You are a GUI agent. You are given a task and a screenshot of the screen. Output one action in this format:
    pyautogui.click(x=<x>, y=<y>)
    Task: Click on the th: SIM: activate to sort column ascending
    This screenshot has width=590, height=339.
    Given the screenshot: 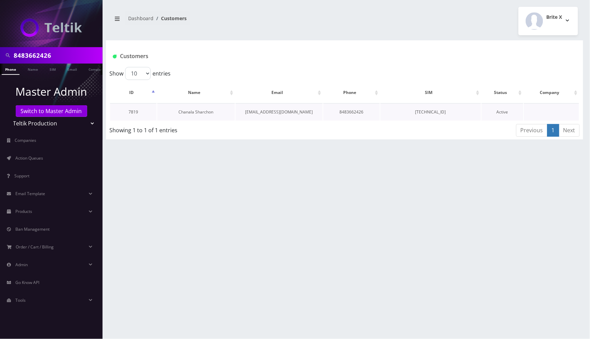 What is the action you would take?
    pyautogui.click(x=431, y=93)
    